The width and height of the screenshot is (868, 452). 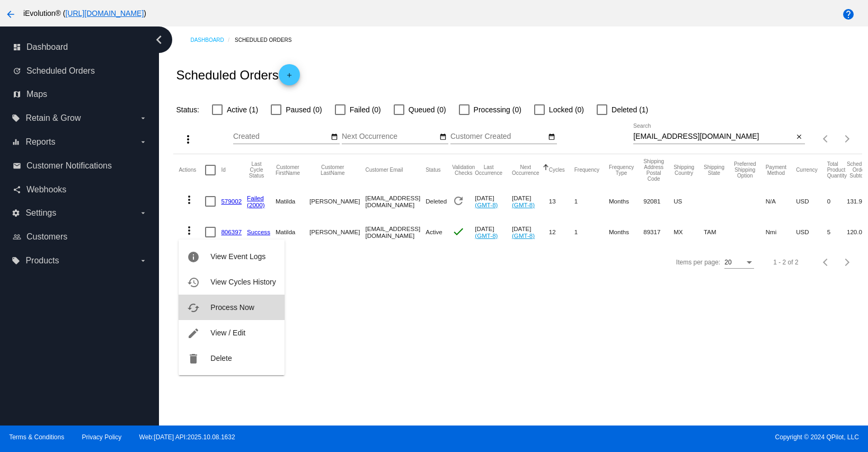 I want to click on mat-icon: delete, so click(x=193, y=359).